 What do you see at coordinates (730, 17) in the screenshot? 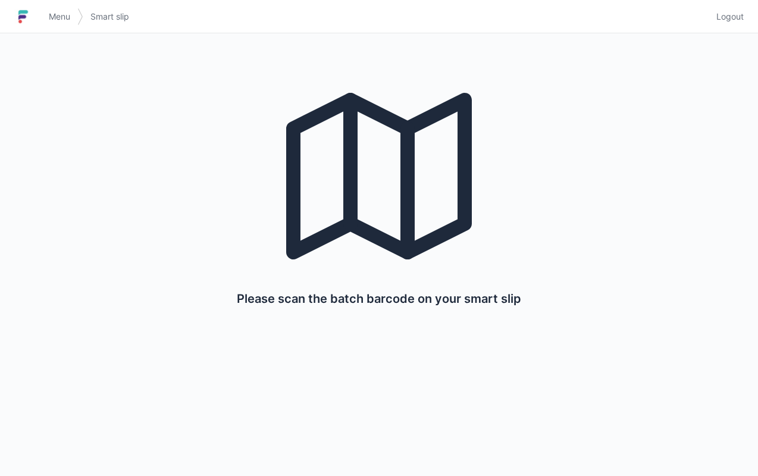
I see `span: Logout` at bounding box center [730, 17].